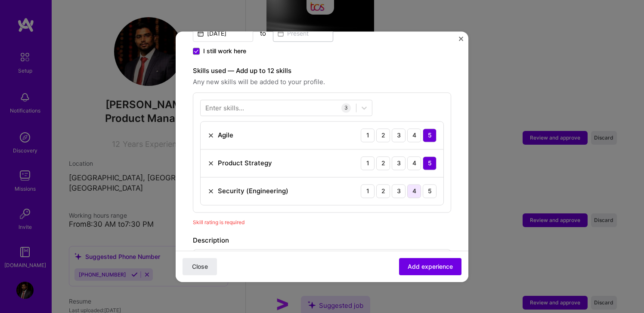 This screenshot has width=644, height=313. Describe the element at coordinates (226, 135) in the screenshot. I see `div: Agile` at that location.